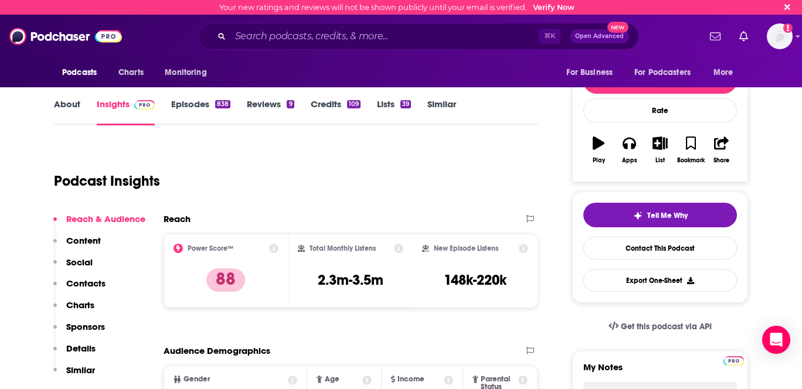 The height and width of the screenshot is (389, 802). What do you see at coordinates (290, 104) in the screenshot?
I see `div: 9` at bounding box center [290, 104].